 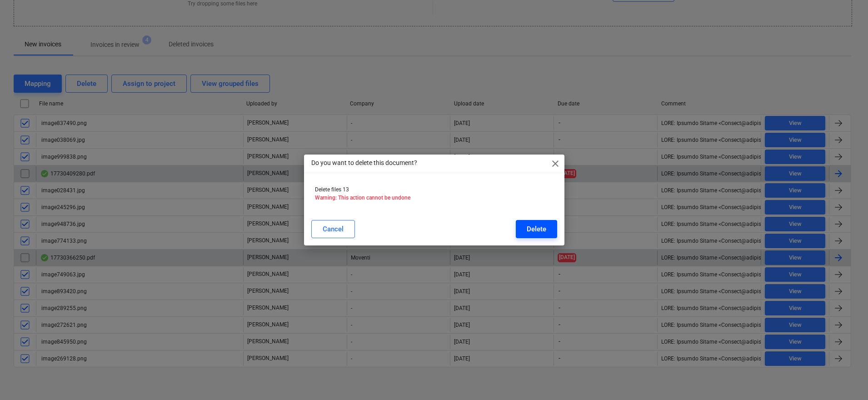 What do you see at coordinates (434, 189) in the screenshot?
I see `p: Delete files 13` at bounding box center [434, 189].